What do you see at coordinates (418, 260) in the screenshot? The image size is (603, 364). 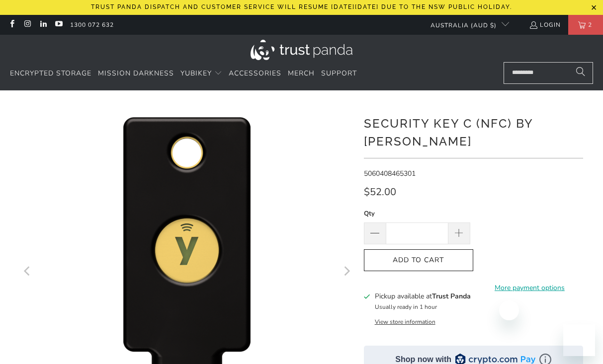 I see `button: Add to Cart` at bounding box center [418, 260].